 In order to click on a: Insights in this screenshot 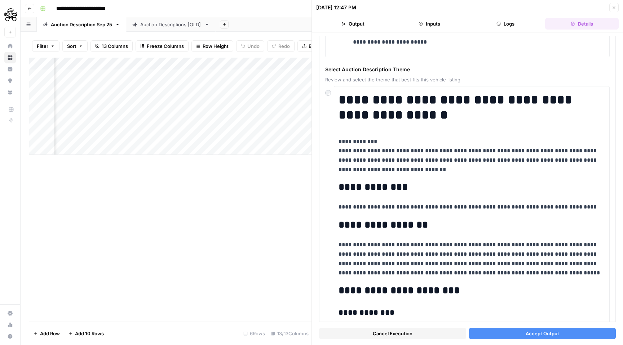, I will do `click(10, 69)`.